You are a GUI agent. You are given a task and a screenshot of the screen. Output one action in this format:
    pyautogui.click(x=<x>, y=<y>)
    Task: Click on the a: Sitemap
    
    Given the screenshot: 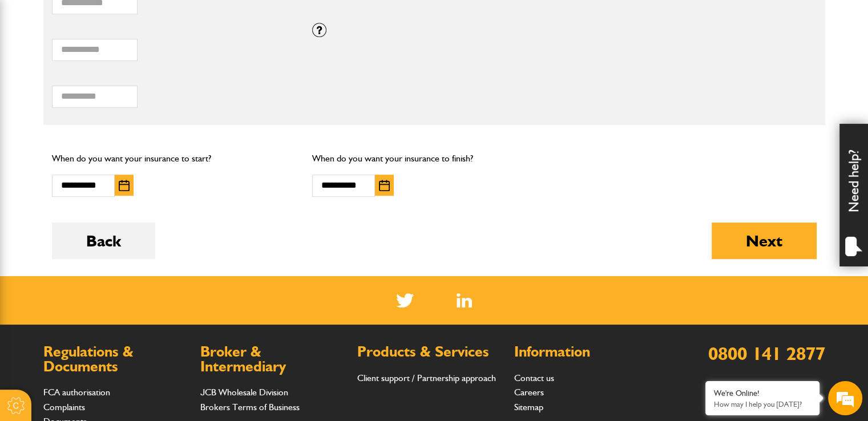 What is the action you would take?
    pyautogui.click(x=528, y=407)
    